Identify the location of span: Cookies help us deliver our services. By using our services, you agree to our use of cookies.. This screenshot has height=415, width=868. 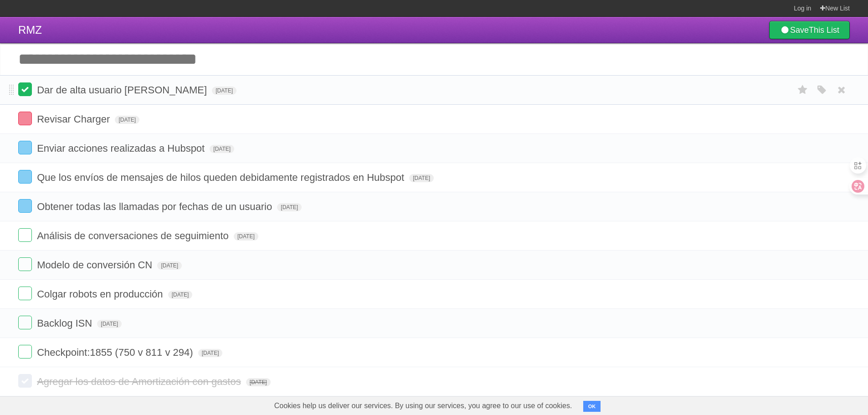
(423, 406).